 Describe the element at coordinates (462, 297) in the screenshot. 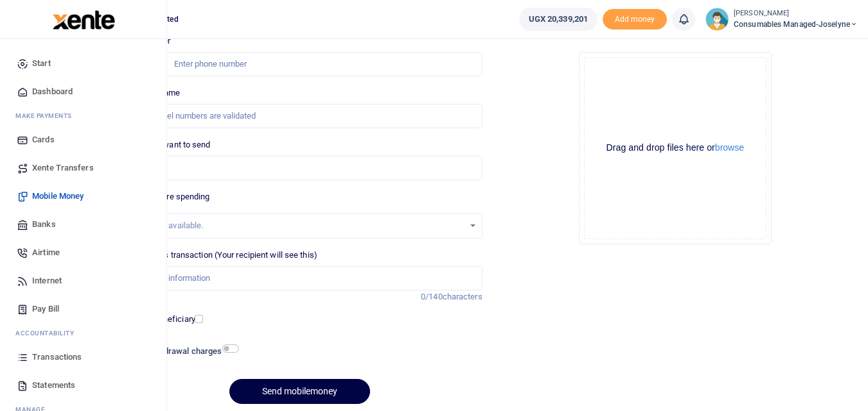

I see `span: characters` at that location.